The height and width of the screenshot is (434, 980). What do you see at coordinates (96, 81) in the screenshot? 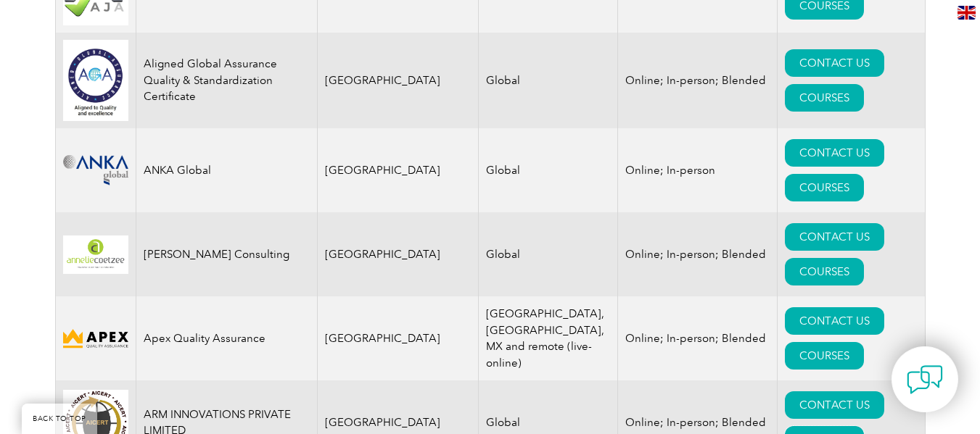
I see `img: 049e7a12-d1a0-ee11-be37-00224893a058-logo.jpg` at bounding box center [96, 81].